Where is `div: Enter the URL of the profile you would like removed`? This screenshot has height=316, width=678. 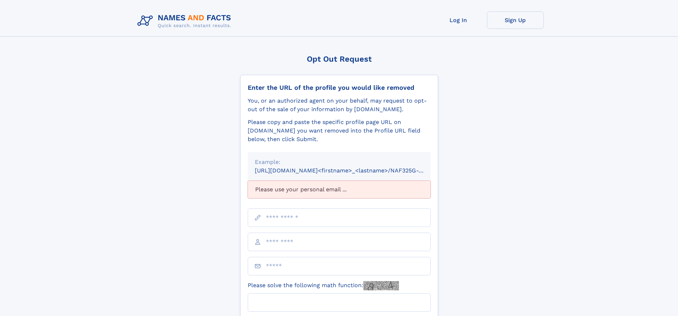
div: Enter the URL of the profile you would like removed is located at coordinates (339, 88).